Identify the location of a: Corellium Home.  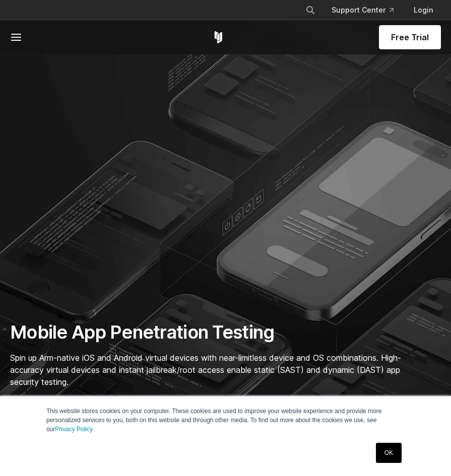
(218, 37).